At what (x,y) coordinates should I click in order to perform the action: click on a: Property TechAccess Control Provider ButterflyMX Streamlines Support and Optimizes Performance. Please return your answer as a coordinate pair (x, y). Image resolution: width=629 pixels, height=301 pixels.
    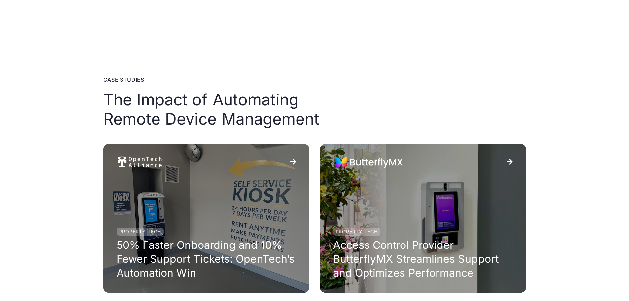
    Looking at the image, I should click on (423, 218).